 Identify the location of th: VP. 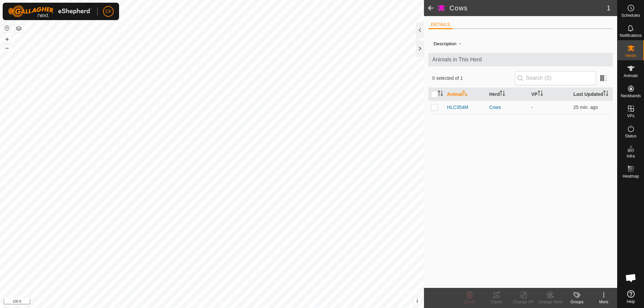
(550, 94).